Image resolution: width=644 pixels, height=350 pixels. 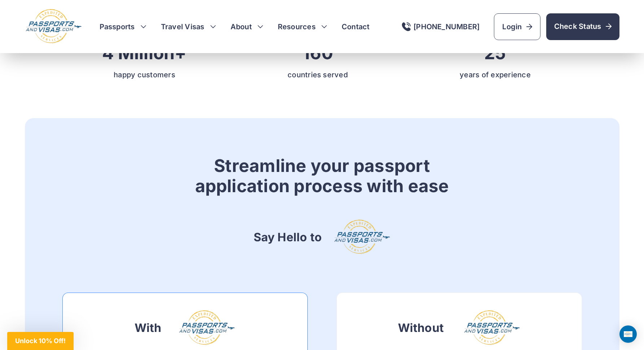 What do you see at coordinates (123, 27) in the screenshot?
I see `h3: Passports` at bounding box center [123, 27].